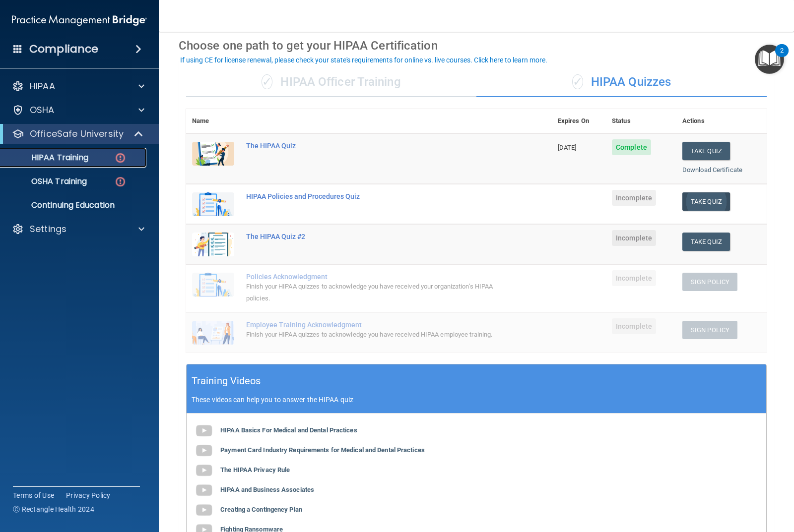 This screenshot has width=794, height=532. Describe the element at coordinates (641, 121) in the screenshot. I see `th: Status` at that location.